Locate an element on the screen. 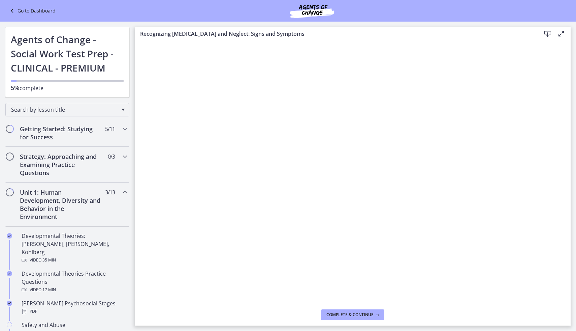 The width and height of the screenshot is (576, 331). h2: Strategy: Approaching and Examining Practice Questions is located at coordinates (61, 165).